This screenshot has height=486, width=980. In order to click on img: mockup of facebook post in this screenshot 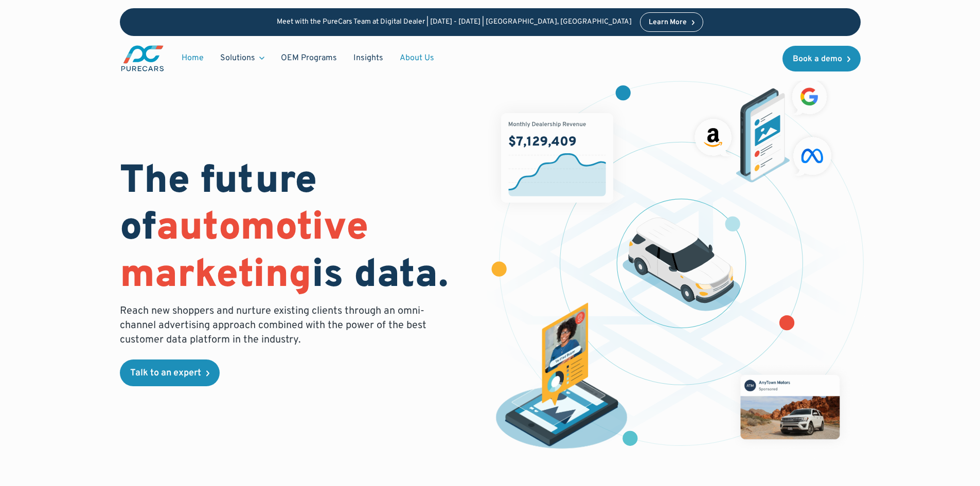, I will do `click(789, 406)`.